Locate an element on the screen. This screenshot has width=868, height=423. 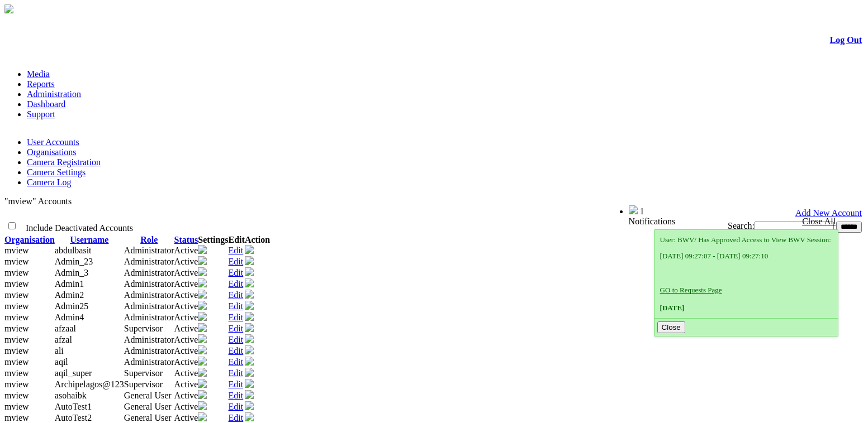
span: aqil is located at coordinates (62, 362).